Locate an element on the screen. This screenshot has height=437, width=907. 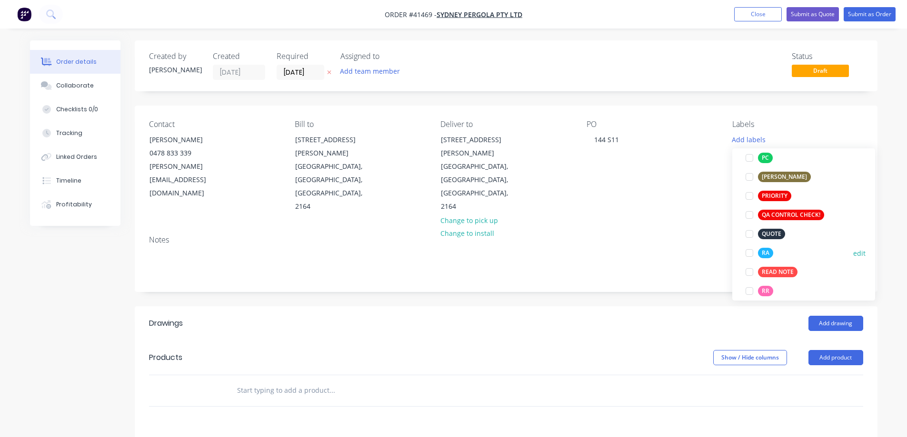
button: Linked Orders is located at coordinates (75, 157).